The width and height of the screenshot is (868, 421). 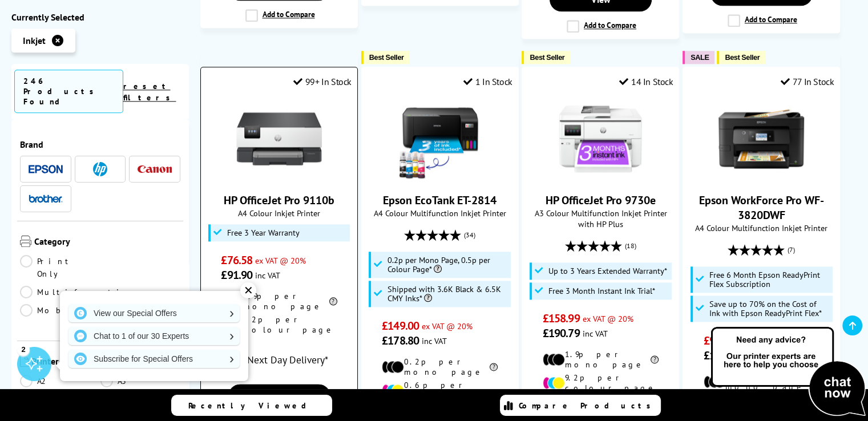 I want to click on span: Free 3 Year Warranty, so click(x=263, y=233).